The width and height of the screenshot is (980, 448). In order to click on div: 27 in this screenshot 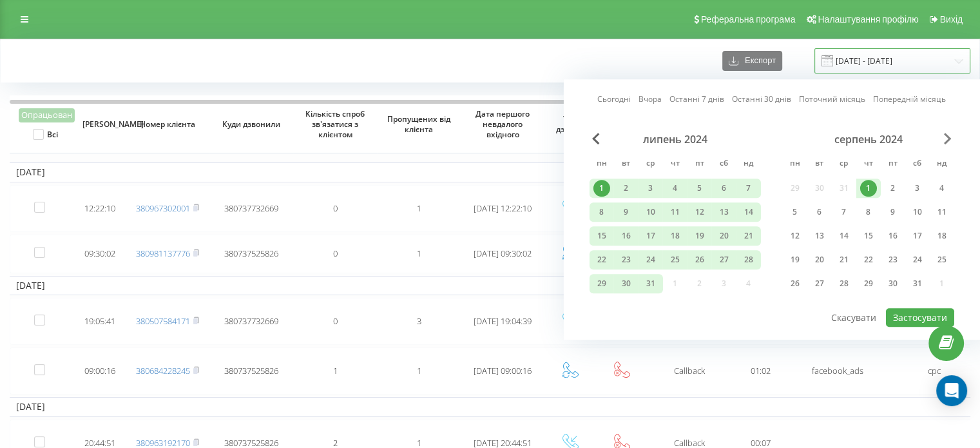, I will do `click(820, 283)`.